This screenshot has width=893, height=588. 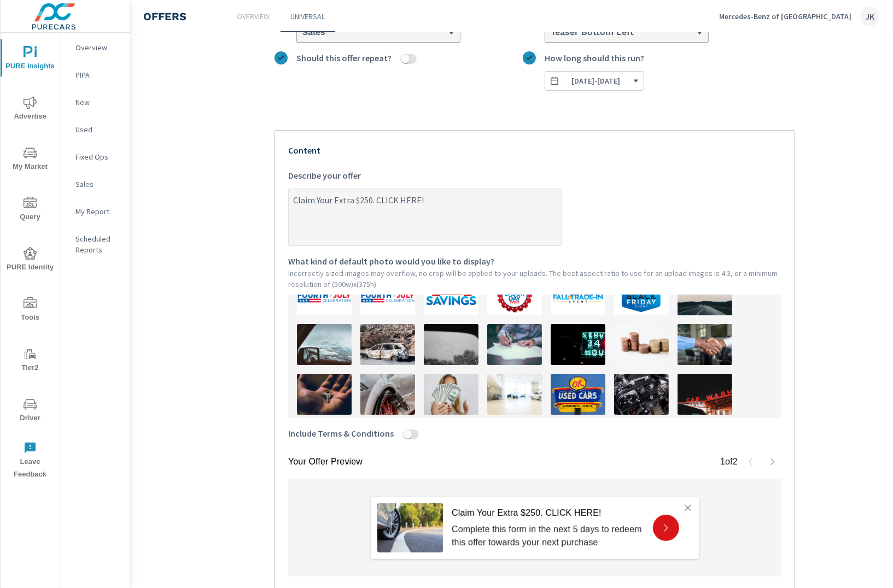 I want to click on p: New, so click(x=98, y=102).